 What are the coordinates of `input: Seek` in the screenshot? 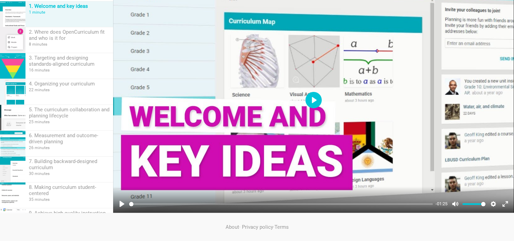 It's located at (281, 204).